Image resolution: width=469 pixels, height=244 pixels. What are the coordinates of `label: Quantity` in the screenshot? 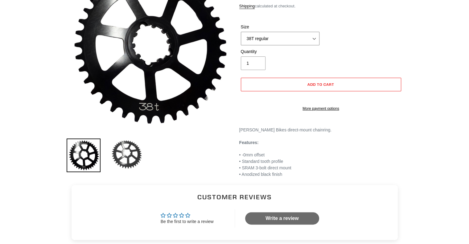 It's located at (280, 52).